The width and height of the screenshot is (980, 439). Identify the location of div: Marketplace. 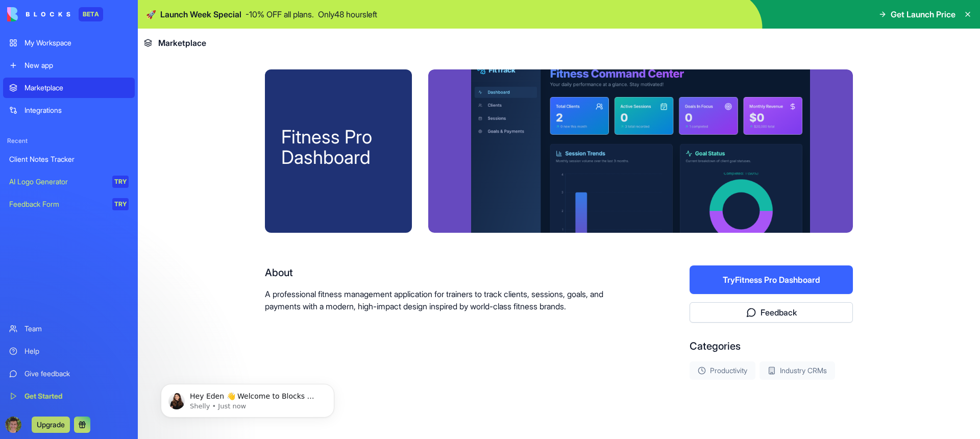
(77, 88).